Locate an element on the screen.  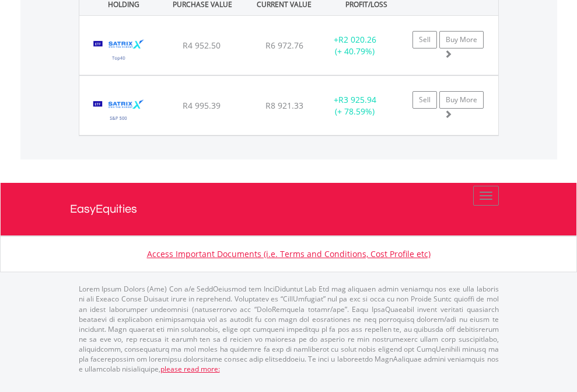
a: please read more: is located at coordinates (190, 368).